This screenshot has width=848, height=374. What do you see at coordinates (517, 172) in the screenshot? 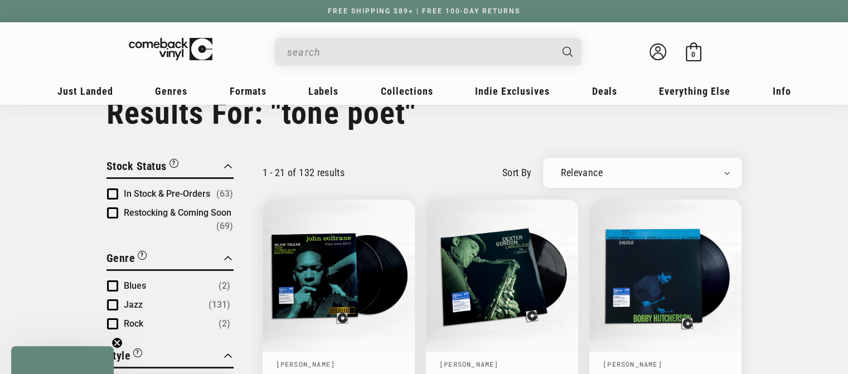
I see `label: sort by` at bounding box center [517, 172].